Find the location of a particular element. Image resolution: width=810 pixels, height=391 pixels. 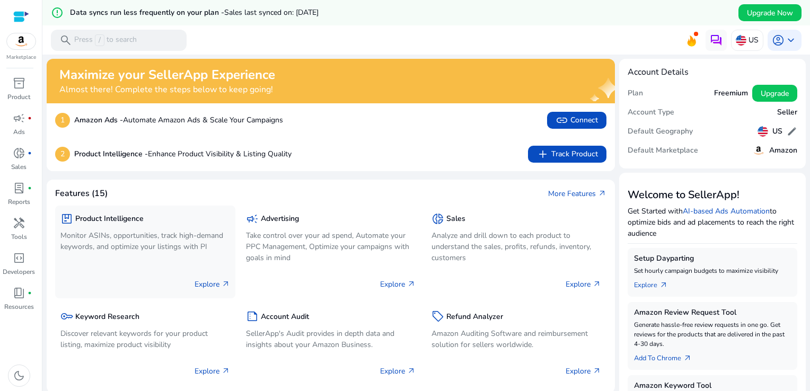

button: Upgrade Now is located at coordinates (770, 13).